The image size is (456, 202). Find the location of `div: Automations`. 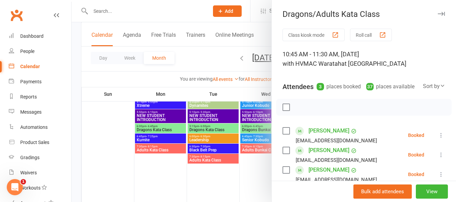

div: Automations is located at coordinates (34, 127).